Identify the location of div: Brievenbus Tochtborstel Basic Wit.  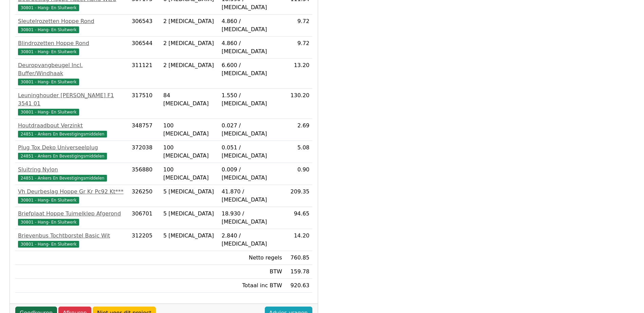
(72, 236).